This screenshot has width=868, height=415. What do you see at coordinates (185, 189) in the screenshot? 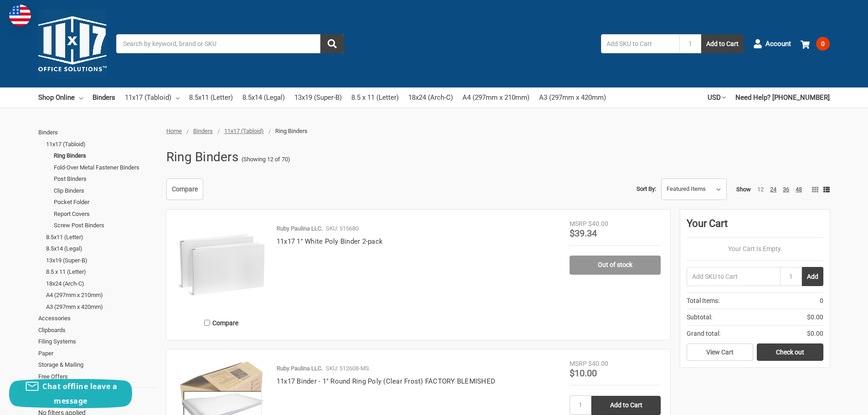
I see `a: Compare` at bounding box center [185, 189].